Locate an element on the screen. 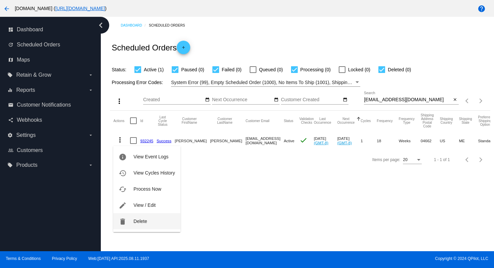 The image size is (494, 268). mat-icon: delete is located at coordinates (123, 221).